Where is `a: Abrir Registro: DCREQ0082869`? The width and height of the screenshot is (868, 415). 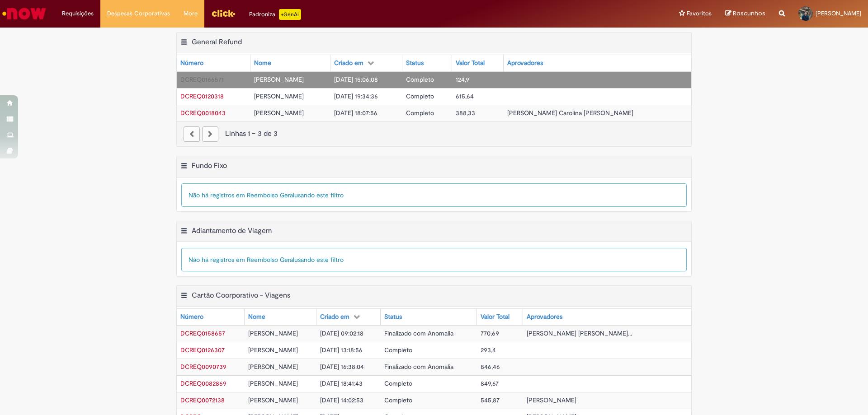 a: Abrir Registro: DCREQ0082869 is located at coordinates (203, 383).